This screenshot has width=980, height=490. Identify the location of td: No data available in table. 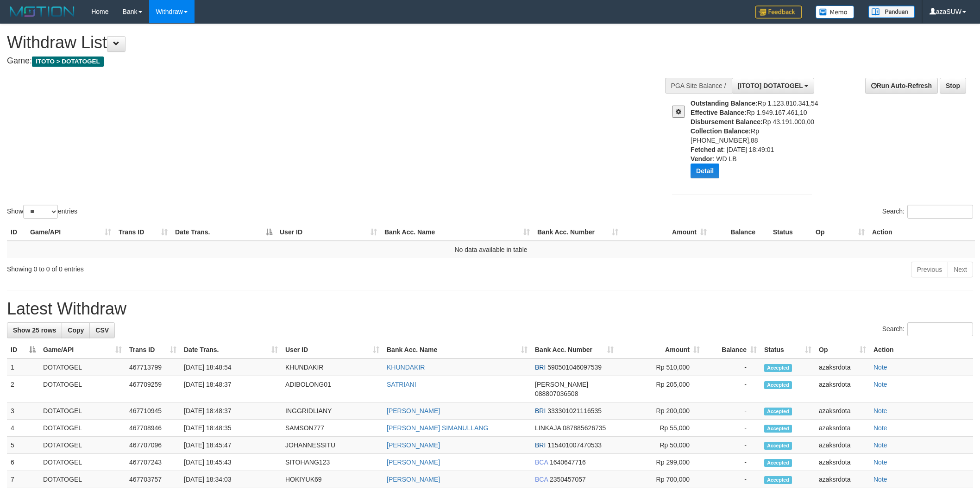
(491, 249).